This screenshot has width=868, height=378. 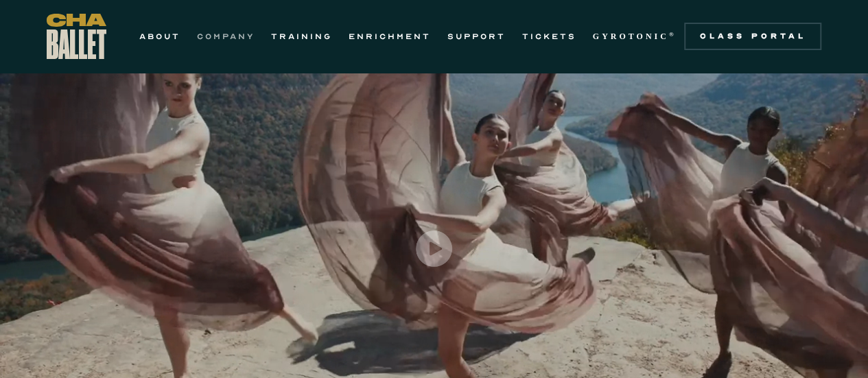 I want to click on a: home, so click(x=76, y=37).